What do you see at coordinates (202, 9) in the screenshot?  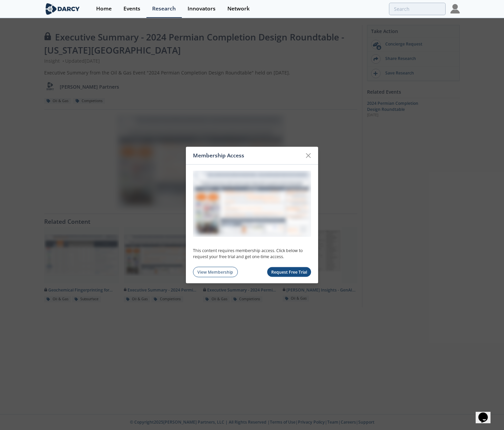 I see `div: Innovators` at bounding box center [202, 9].